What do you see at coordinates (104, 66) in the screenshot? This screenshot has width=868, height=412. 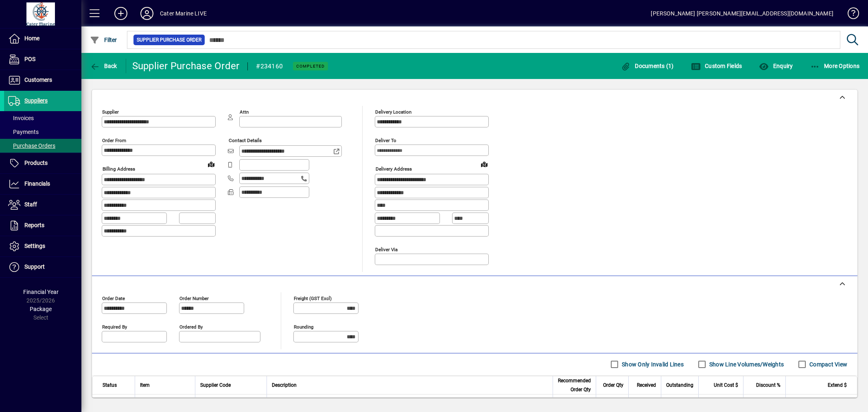 I see `app-page-header-button: Back` at bounding box center [104, 66].